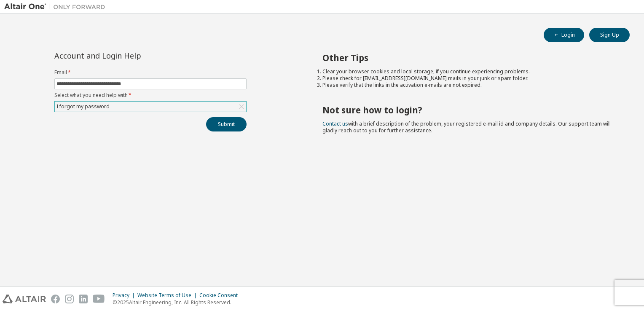  What do you see at coordinates (83, 299) in the screenshot?
I see `img: linkedin.svg` at bounding box center [83, 299].